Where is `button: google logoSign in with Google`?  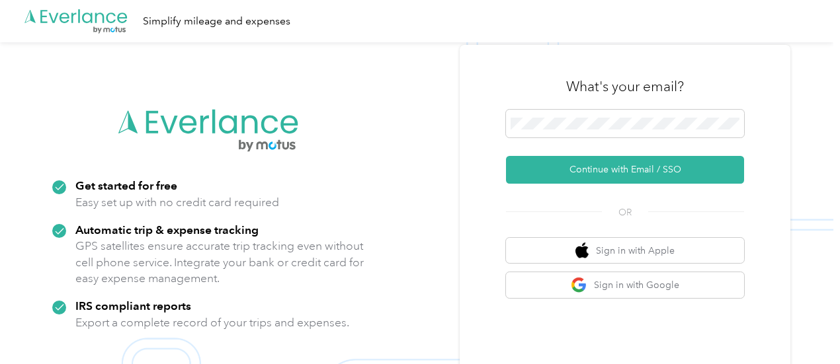 button: google logoSign in with Google is located at coordinates (625, 285).